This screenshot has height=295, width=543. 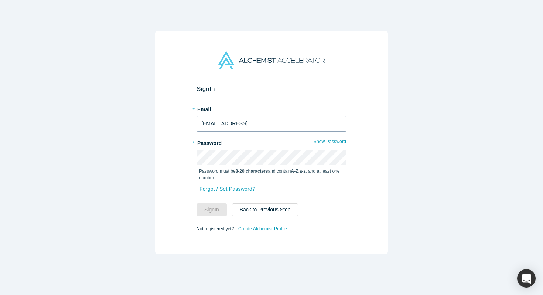 What do you see at coordinates (271, 108) in the screenshot?
I see `label: Email` at bounding box center [271, 108].